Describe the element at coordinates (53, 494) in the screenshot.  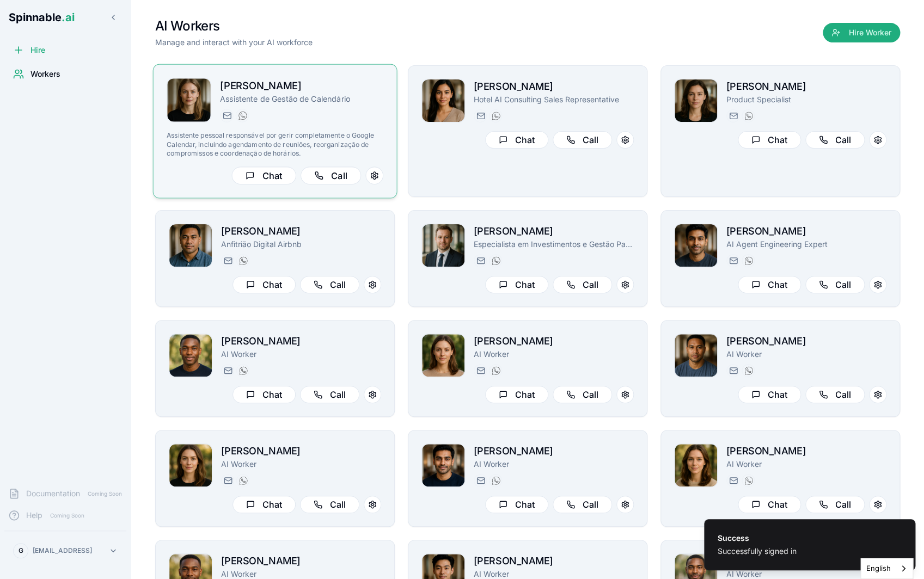
I see `span: Documentation` at that location.